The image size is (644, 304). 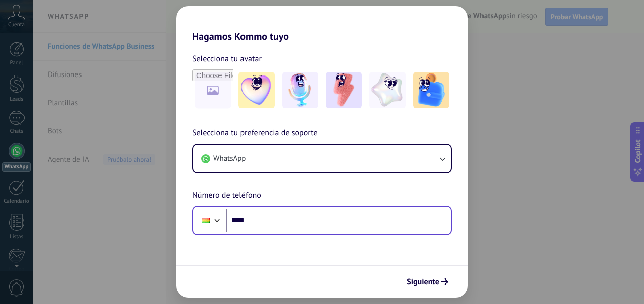 I want to click on span: Siguiente, so click(x=422, y=282).